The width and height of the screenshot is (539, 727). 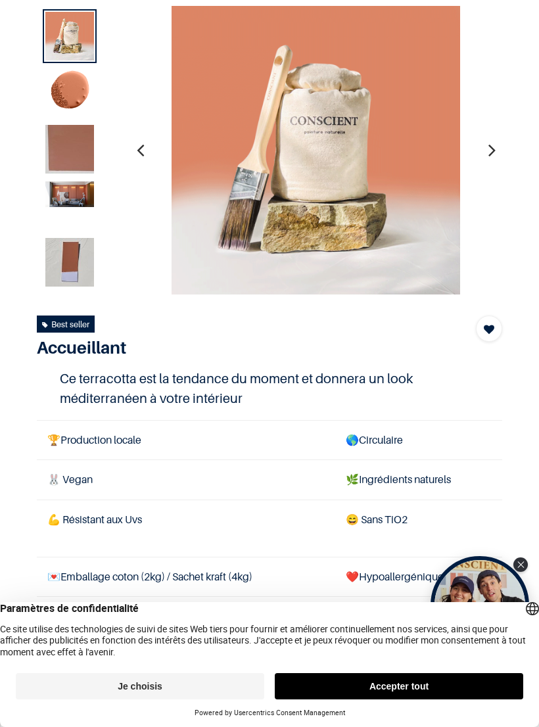 I want to click on span: Add to wishlist, so click(x=489, y=329).